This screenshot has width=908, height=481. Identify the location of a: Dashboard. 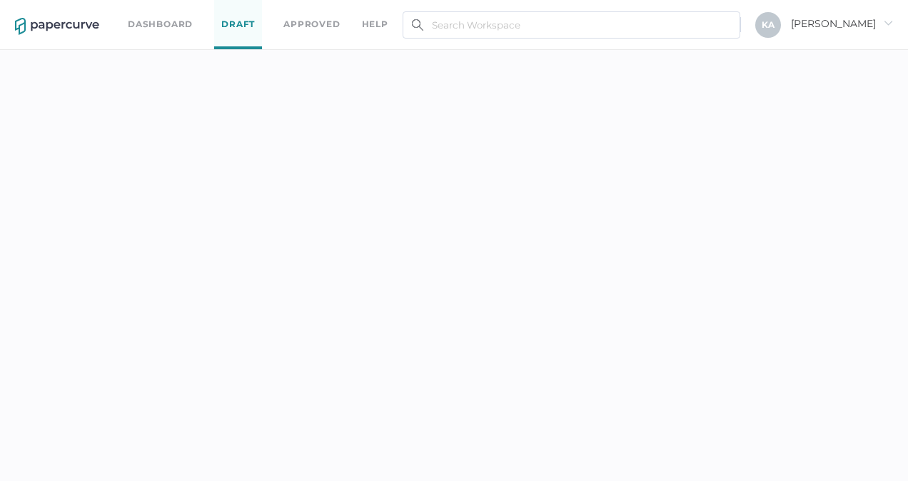
(160, 24).